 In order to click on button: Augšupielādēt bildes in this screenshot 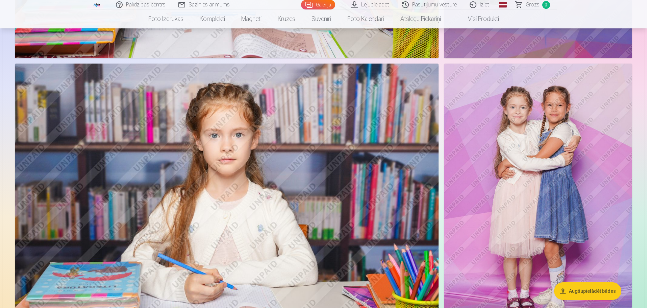, I will do `click(587, 291)`.